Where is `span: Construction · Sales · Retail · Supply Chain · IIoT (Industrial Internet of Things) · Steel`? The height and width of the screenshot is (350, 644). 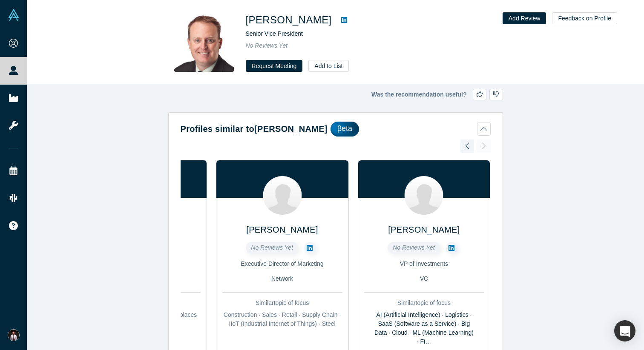
span: Construction · Sales · Retail · Supply Chain · IIoT (Industrial Internet of Things) · Steel is located at coordinates (282, 319).